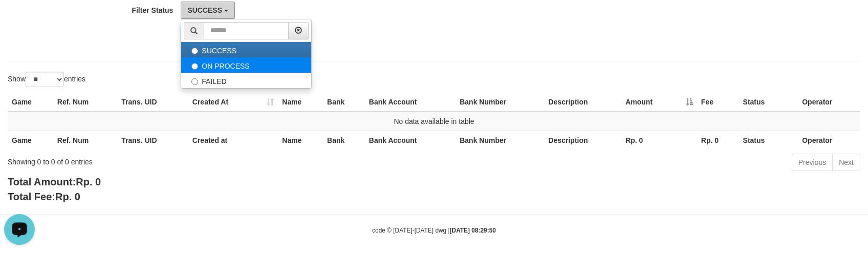 This screenshot has width=868, height=253. Describe the element at coordinates (205, 11) in the screenshot. I see `span: SUCCESS` at that location.